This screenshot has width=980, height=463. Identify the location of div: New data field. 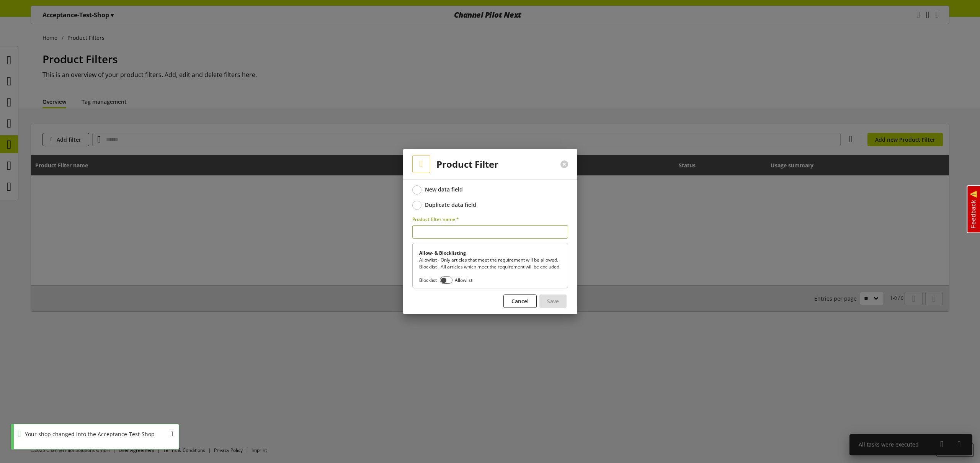
(444, 190).